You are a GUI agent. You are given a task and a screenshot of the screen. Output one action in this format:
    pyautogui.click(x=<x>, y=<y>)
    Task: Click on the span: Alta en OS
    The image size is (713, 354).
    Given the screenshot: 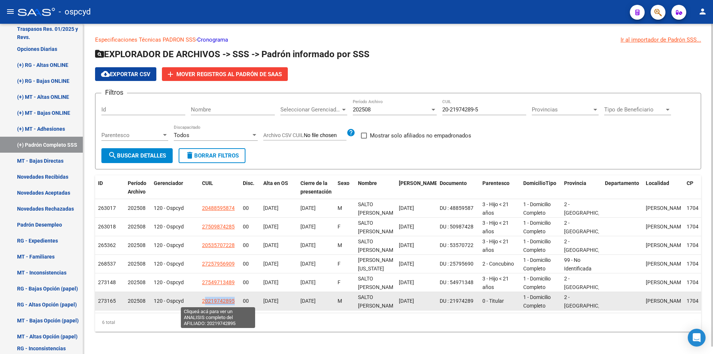 What is the action you would take?
    pyautogui.click(x=276, y=183)
    